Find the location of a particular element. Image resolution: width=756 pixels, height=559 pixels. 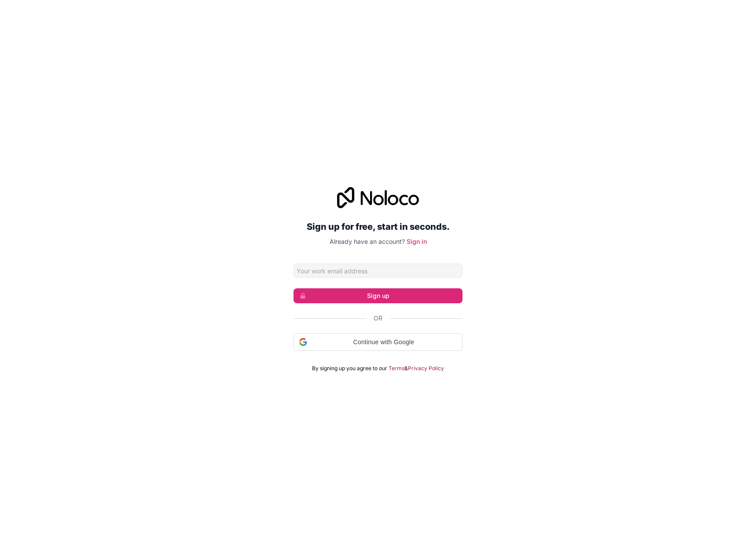

div: Continue with Google is located at coordinates (378, 342).